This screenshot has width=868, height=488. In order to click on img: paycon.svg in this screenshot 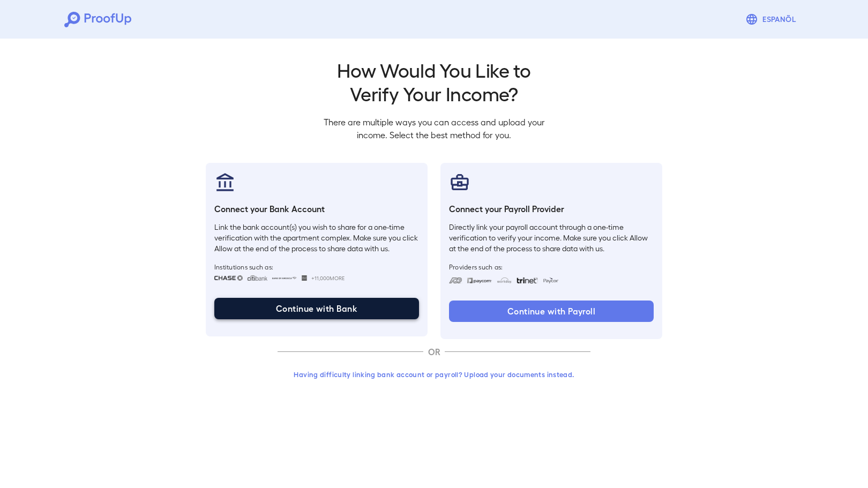, I will do `click(551, 280)`.